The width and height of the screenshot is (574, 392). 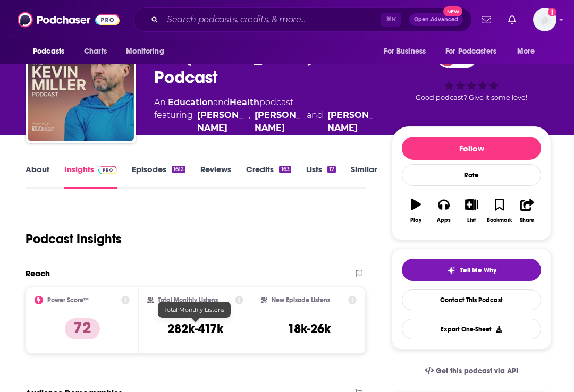 I want to click on div: 72Good podcast? Give it some love!, so click(x=471, y=76).